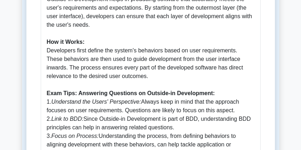  What do you see at coordinates (131, 93) in the screenshot?
I see `b: Exam Tips: Answering Questions on Outside-in Development:` at bounding box center [131, 93].